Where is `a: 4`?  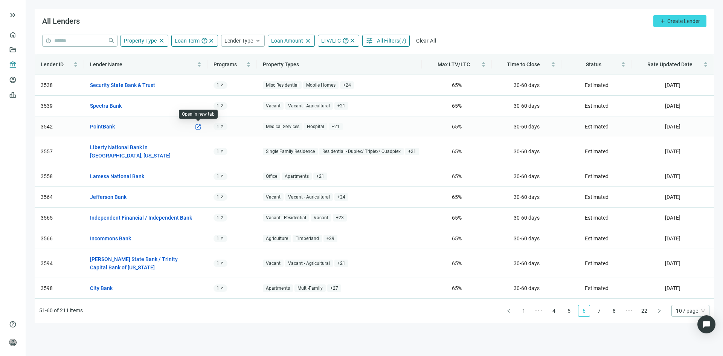 a: 4 is located at coordinates (554, 311).